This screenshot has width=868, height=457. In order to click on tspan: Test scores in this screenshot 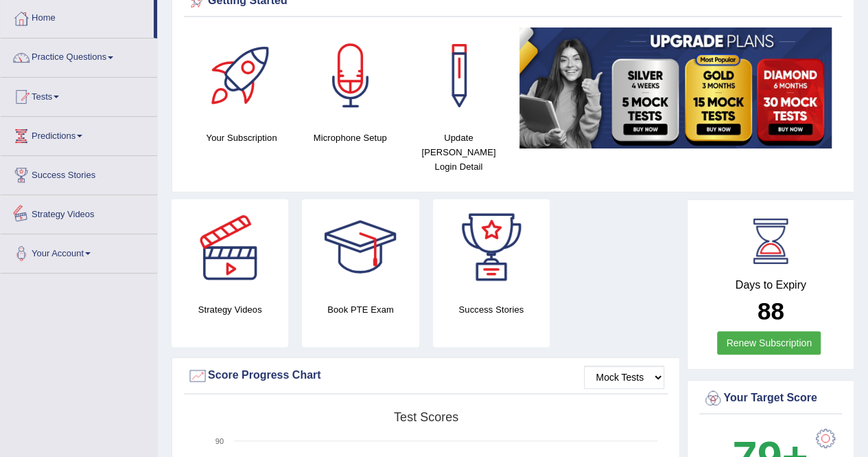, I will do `click(426, 417)`.